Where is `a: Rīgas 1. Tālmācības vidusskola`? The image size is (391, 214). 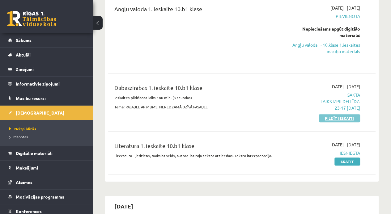 a: Rīgas 1. Tālmācības vidusskola is located at coordinates (32, 19).